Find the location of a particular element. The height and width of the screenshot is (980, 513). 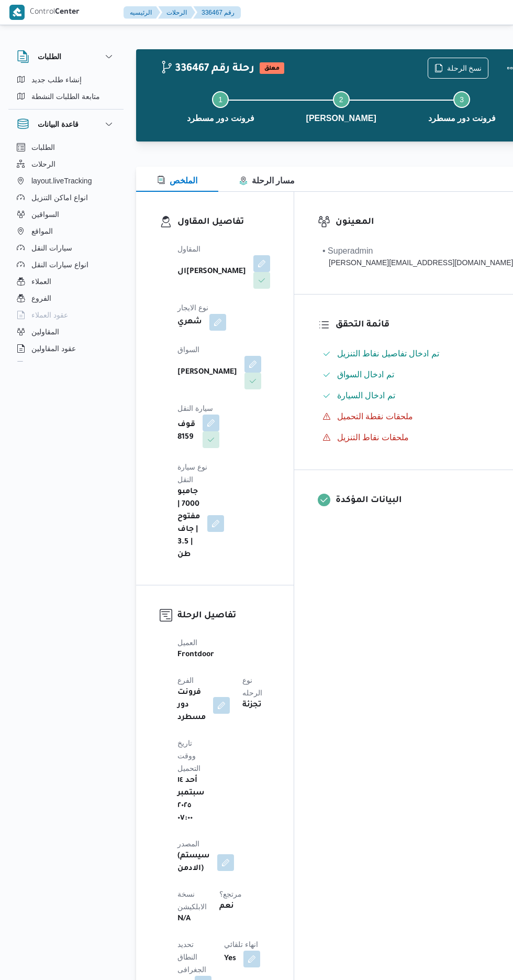

button: المقاولين is located at coordinates (66, 332).